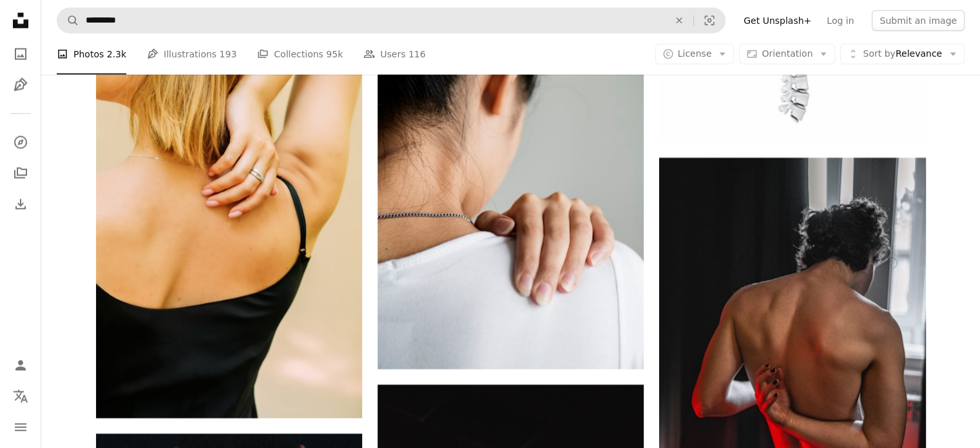 The width and height of the screenshot is (980, 448). What do you see at coordinates (21, 204) in the screenshot?
I see `a: Download History` at bounding box center [21, 204].